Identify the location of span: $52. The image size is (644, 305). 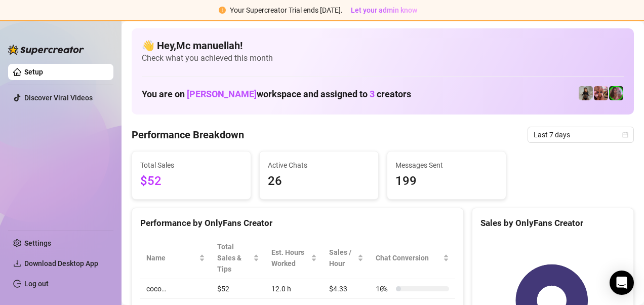
(191, 182).